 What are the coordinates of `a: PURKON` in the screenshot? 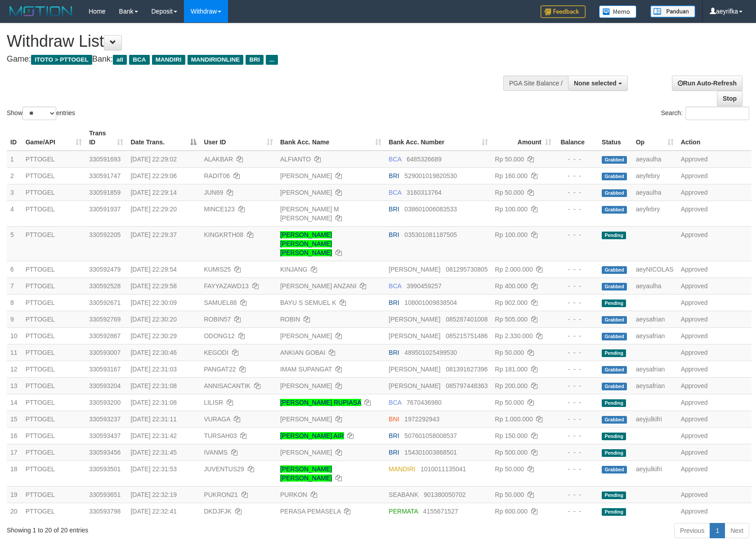 It's located at (293, 495).